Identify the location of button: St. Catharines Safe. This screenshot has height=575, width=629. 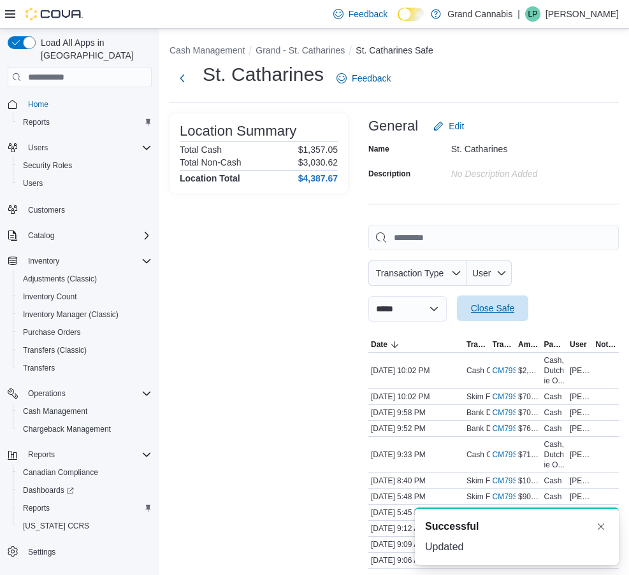
(394, 50).